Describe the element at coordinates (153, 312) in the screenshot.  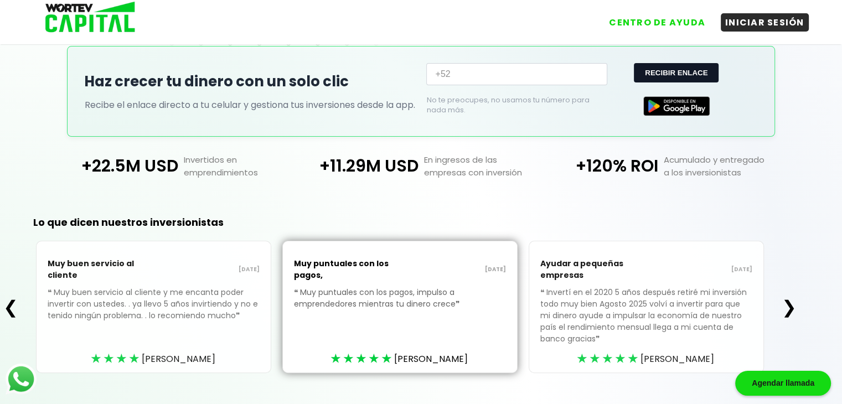
I see `p: Muy buen servicio al cliente y me encanta poder invertir con ustedes. . ya llevo 5 años invirtien...` at that location.